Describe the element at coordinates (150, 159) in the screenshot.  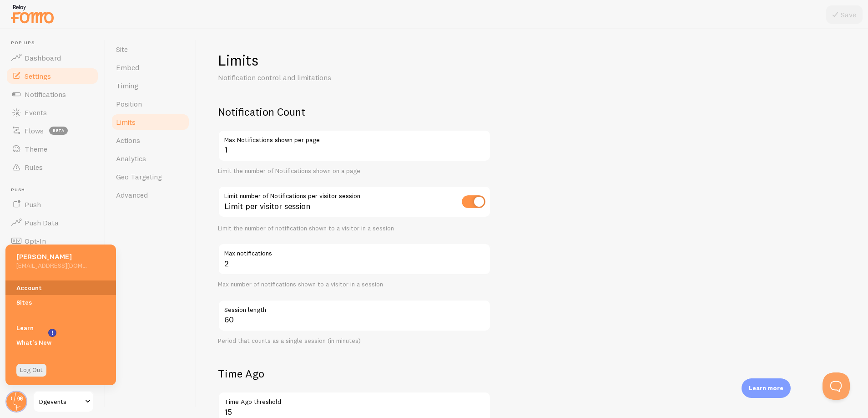
I see `a: Analytics` at that location.